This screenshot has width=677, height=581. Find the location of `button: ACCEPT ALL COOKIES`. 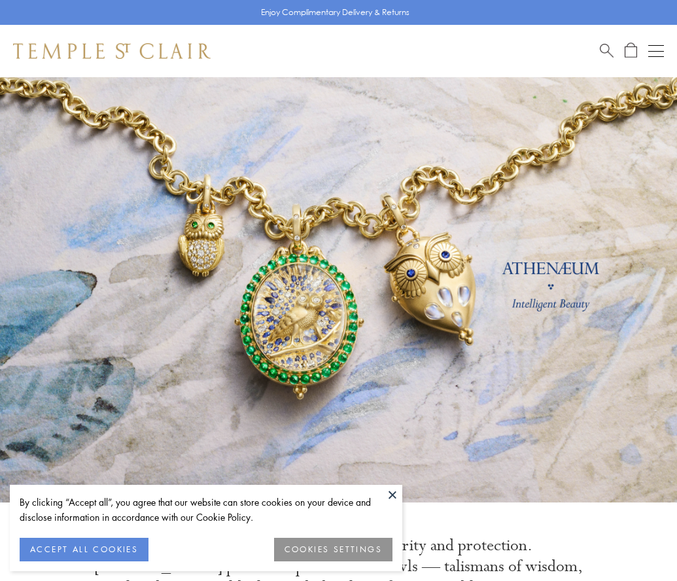

button: ACCEPT ALL COOKIES is located at coordinates (84, 549).